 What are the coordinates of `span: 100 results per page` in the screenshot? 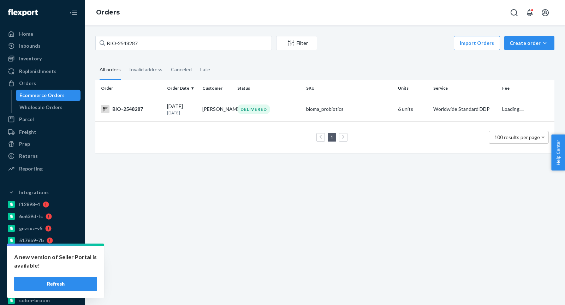 It's located at (517, 137).